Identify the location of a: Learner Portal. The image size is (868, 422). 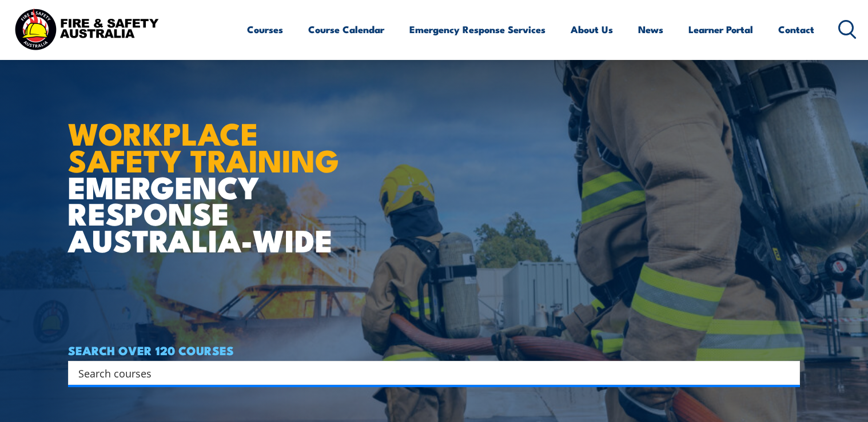
(720, 29).